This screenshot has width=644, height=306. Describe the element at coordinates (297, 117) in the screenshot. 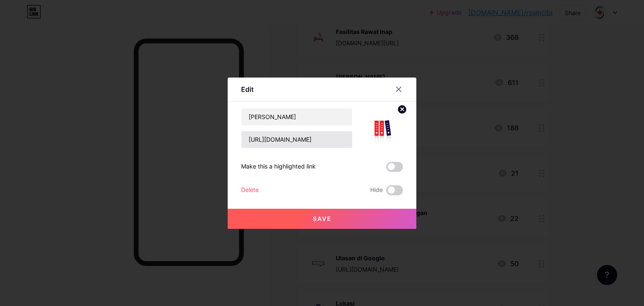

I see `input: Title` at that location.